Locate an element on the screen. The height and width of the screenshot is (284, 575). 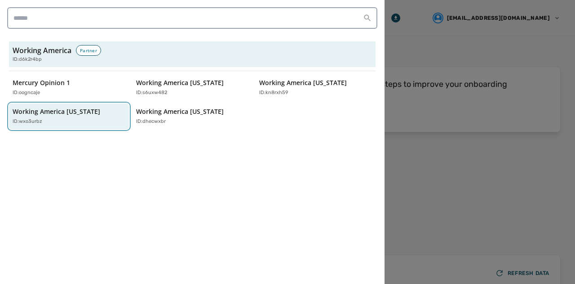
p: ID: dhecwxbr is located at coordinates (151, 121).